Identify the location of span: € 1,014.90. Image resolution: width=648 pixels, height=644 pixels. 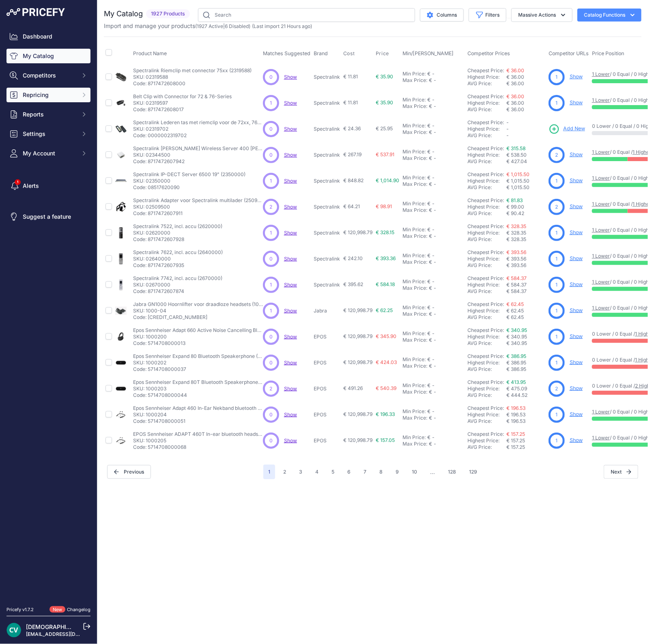
(387, 180).